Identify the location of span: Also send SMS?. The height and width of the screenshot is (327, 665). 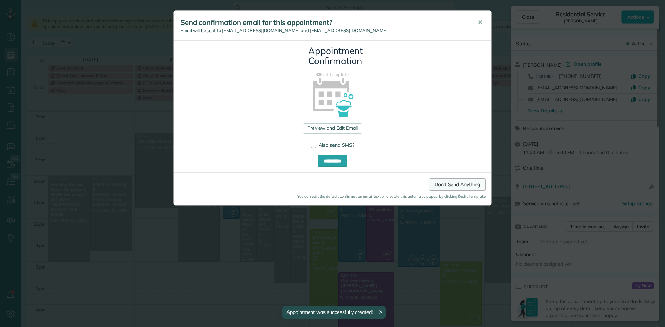
(336, 145).